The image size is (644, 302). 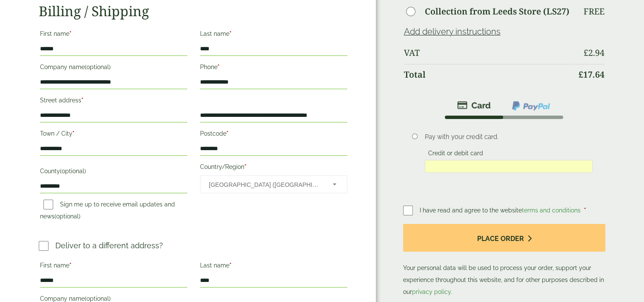 What do you see at coordinates (452, 31) in the screenshot?
I see `a: Add delivery instructions` at bounding box center [452, 31].